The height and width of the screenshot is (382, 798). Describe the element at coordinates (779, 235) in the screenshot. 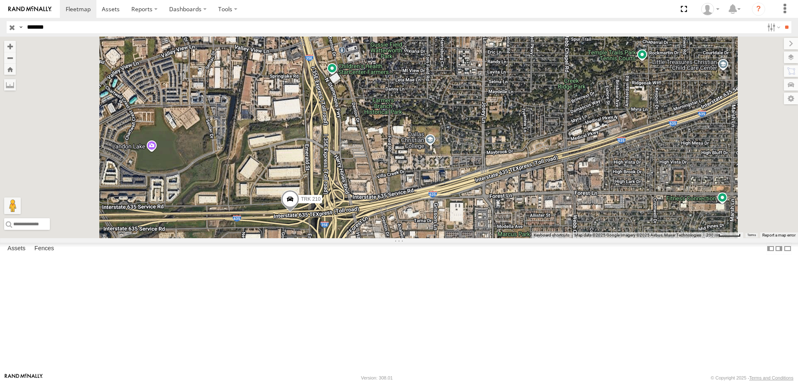

I see `a: Report a map error` at that location.